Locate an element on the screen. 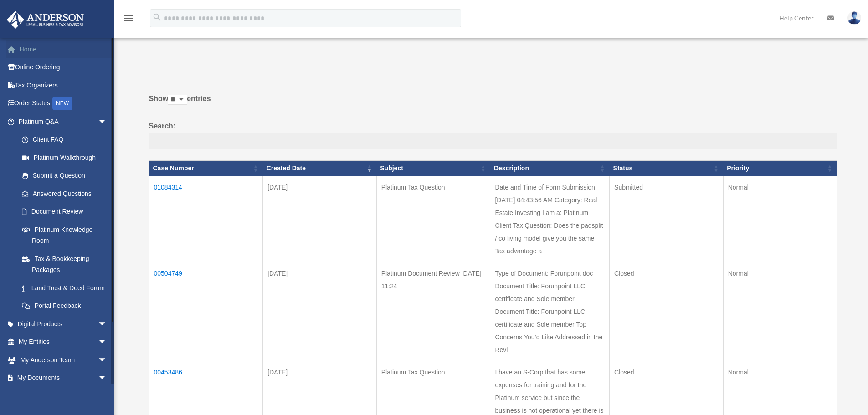 Image resolution: width=868 pixels, height=415 pixels. td: 00504749 is located at coordinates (206, 312).